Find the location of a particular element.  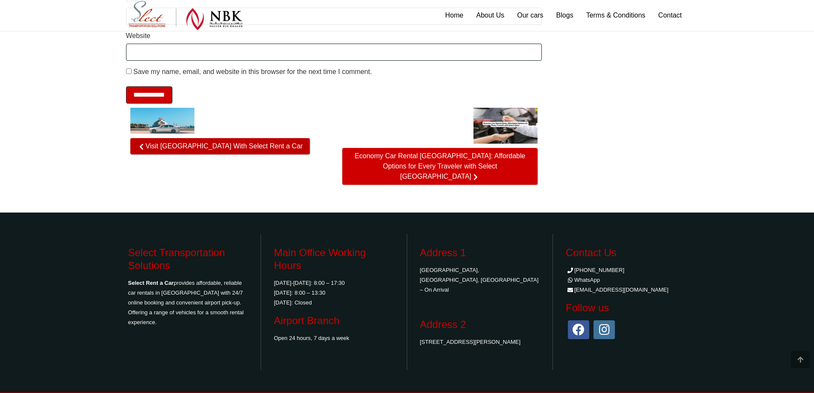

img: Economy Car Rental Qatar: Affordable Options for Every Traveler with Select Qatar is located at coordinates (505, 126).